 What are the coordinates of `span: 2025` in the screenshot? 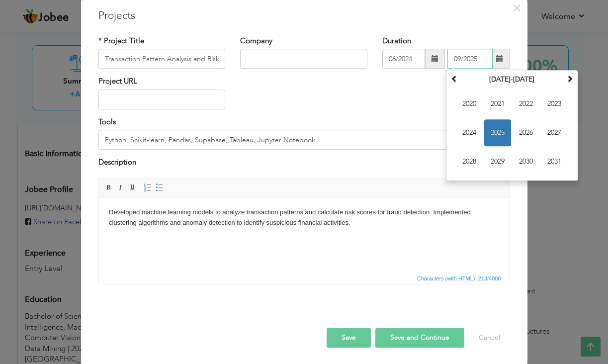 It's located at (497, 133).